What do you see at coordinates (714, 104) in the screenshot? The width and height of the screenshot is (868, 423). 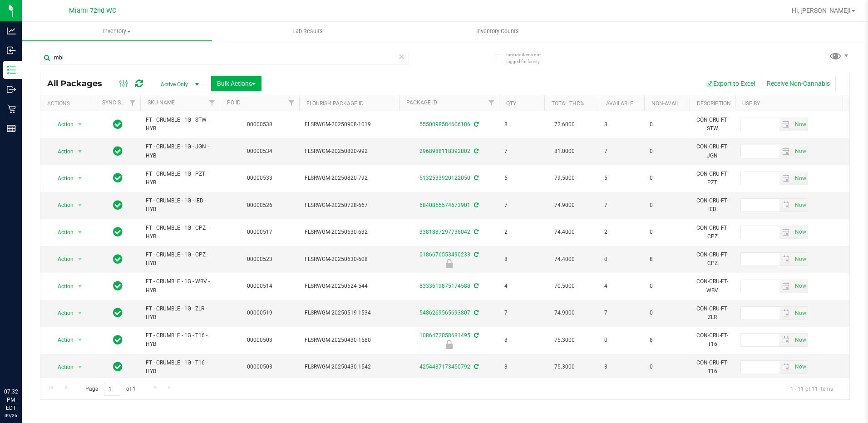 I see `a: Description` at bounding box center [714, 104].